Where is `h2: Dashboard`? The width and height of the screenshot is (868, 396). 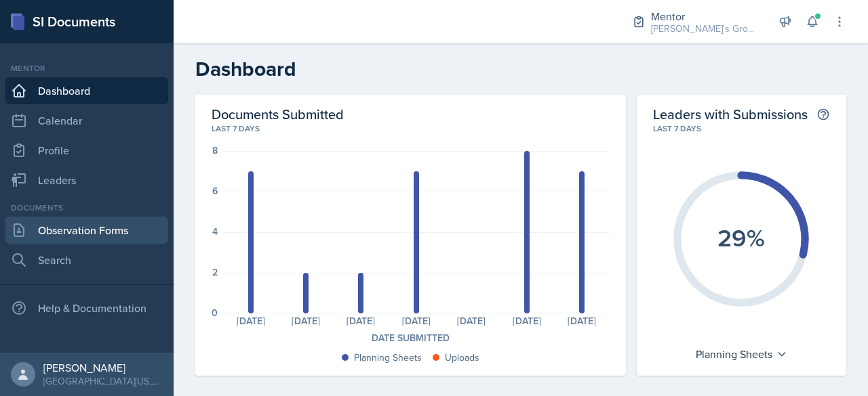 h2: Dashboard is located at coordinates (521, 69).